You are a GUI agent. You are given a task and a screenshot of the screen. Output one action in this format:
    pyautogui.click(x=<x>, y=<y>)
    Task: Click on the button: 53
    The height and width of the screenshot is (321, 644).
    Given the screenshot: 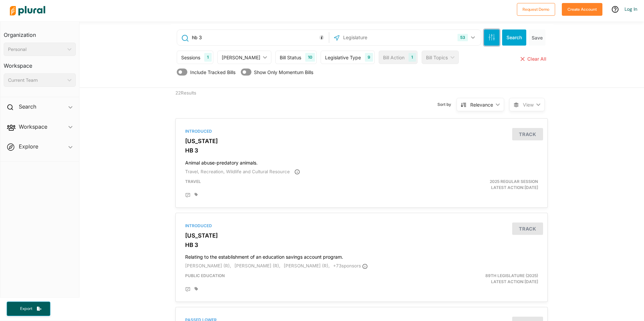 What is the action you would take?
    pyautogui.click(x=467, y=37)
    